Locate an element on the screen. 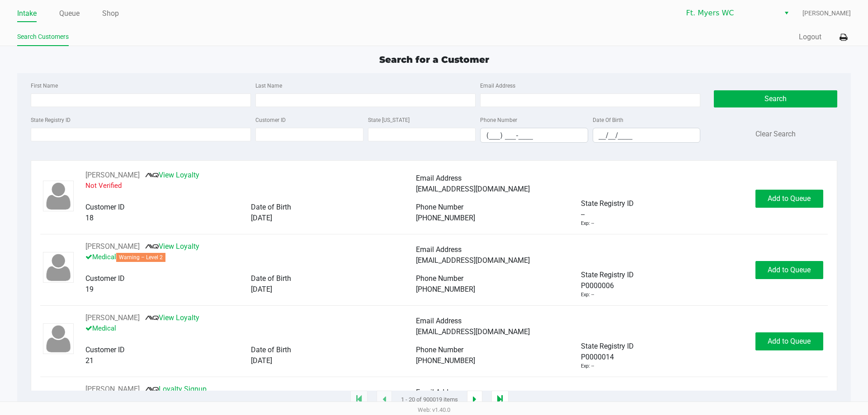 The image size is (868, 415). app-submit-button: Move to first page is located at coordinates (359, 399).